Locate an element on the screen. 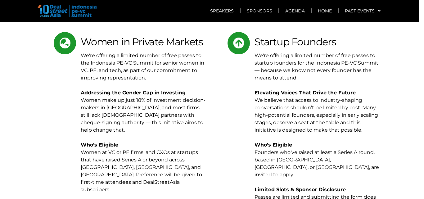 The width and height of the screenshot is (424, 199). b: Addressing the Gender Gap in Investing is located at coordinates (133, 92).